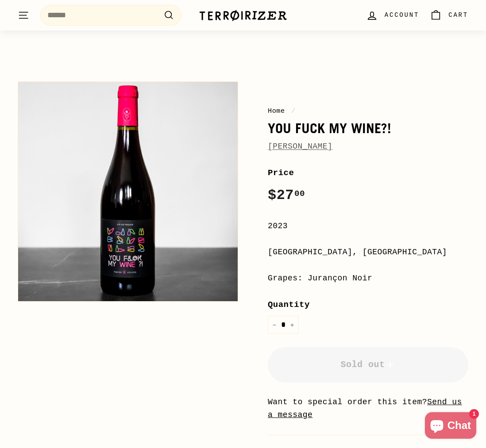 The image size is (486, 448). Describe the element at coordinates (368, 226) in the screenshot. I see `div: 2023` at that location.